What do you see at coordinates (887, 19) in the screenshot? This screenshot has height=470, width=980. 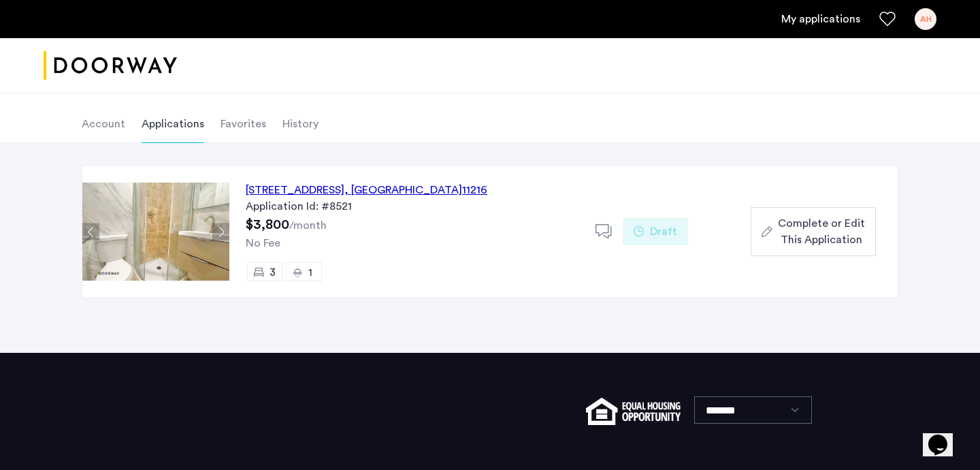 I see `a: Favorites` at bounding box center [887, 19].